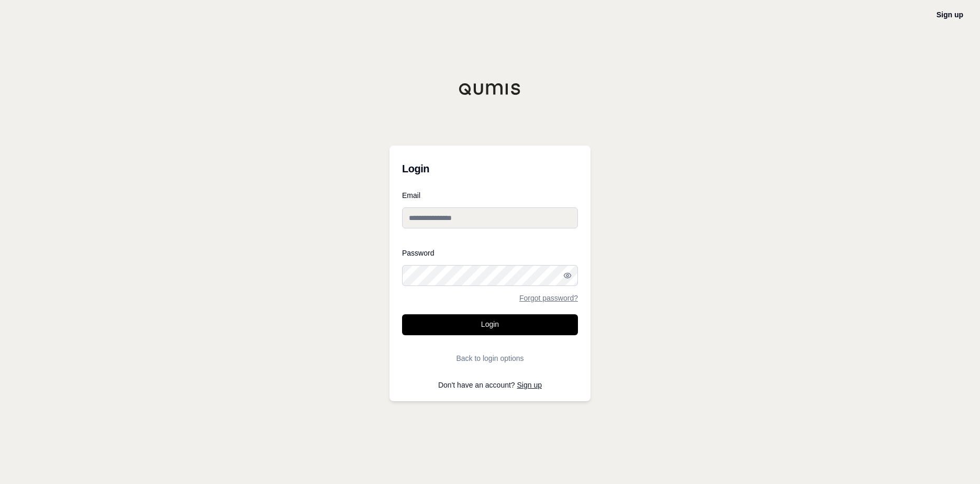 The width and height of the screenshot is (980, 484). Describe the element at coordinates (490, 196) in the screenshot. I see `label: Email` at that location.